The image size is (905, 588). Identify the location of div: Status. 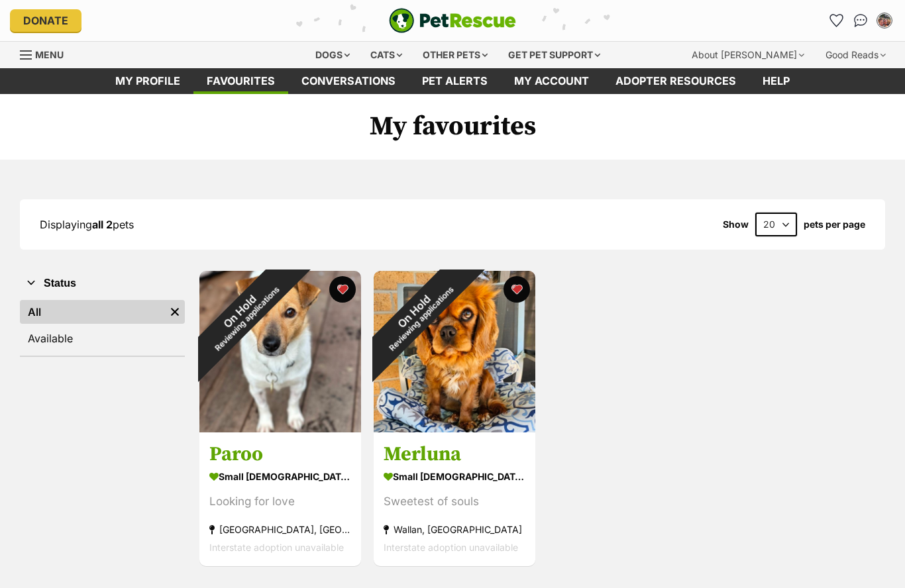
(102, 326).